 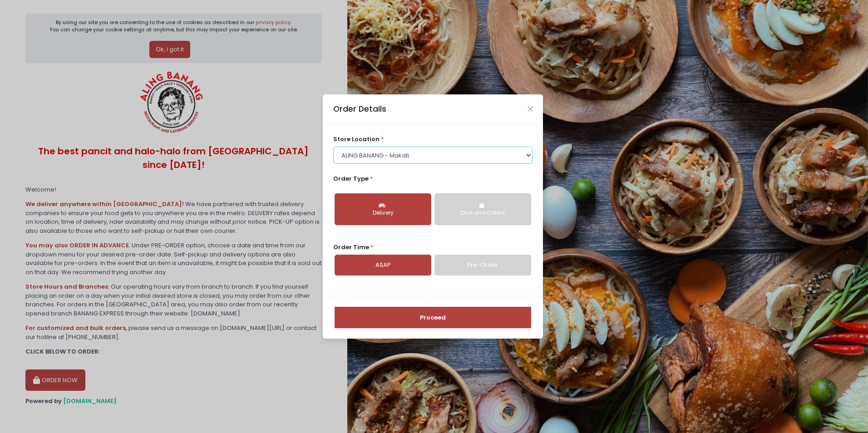 What do you see at coordinates (382, 209) in the screenshot?
I see `button: Delivery` at bounding box center [382, 209].